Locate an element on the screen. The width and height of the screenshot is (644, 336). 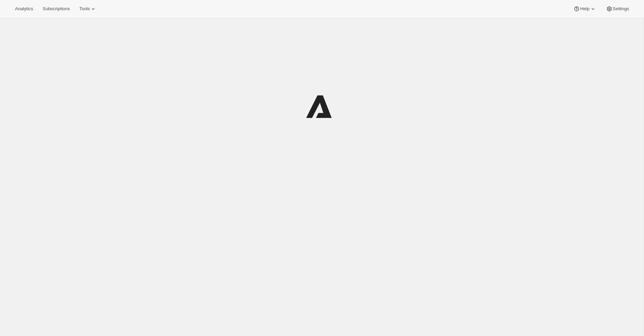
span: Subscriptions is located at coordinates (56, 9).